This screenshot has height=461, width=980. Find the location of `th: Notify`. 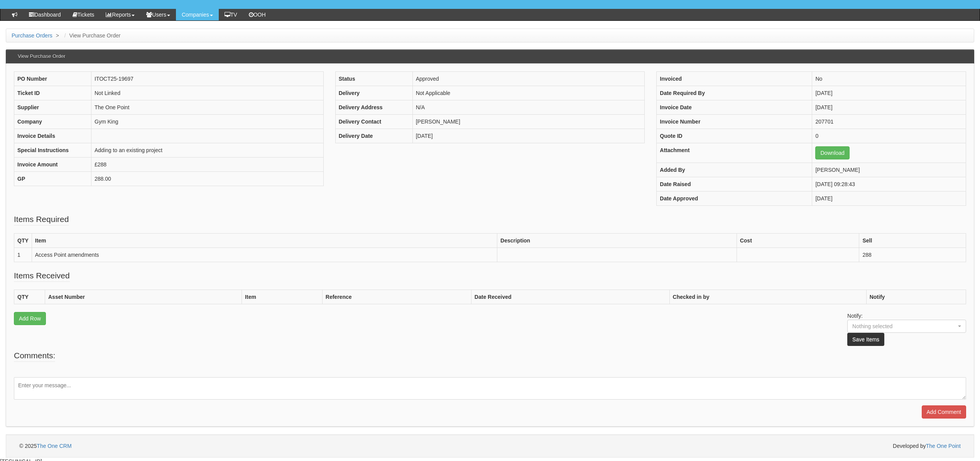

th: Notify is located at coordinates (916, 296).